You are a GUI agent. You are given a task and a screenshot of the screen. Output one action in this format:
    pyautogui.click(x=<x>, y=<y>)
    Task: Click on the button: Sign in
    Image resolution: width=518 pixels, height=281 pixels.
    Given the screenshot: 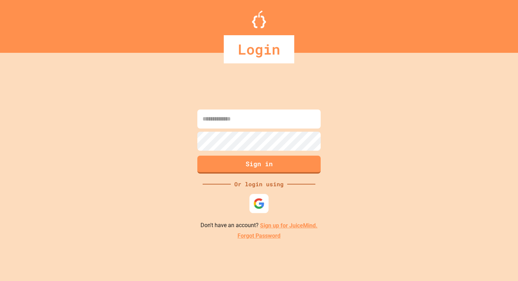 What is the action you would take?
    pyautogui.click(x=259, y=164)
    